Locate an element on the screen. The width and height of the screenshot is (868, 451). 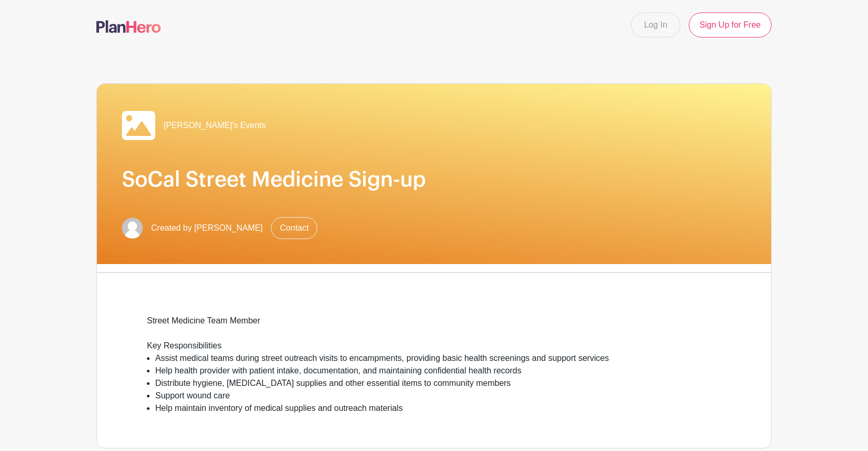
img: default-ce2991bfa6775e67f084385cd625a349d9dcbb7a52a09fb2fda1e96e2d18dcdb.png is located at coordinates (133, 228).